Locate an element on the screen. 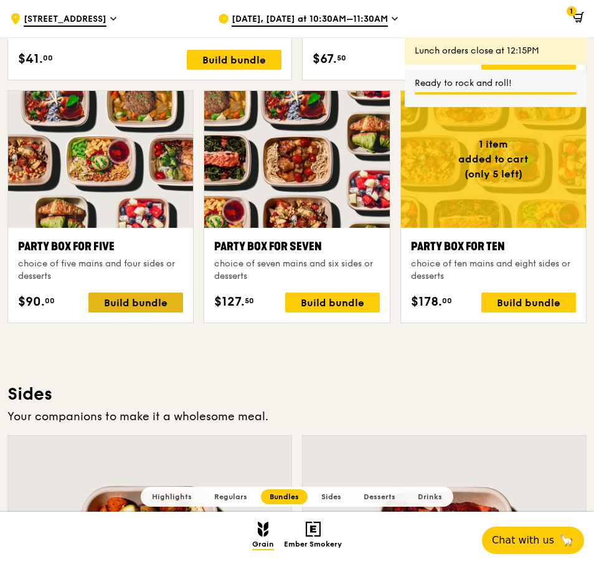  div: choice of seven mains and six sides or desserts is located at coordinates (296, 270).